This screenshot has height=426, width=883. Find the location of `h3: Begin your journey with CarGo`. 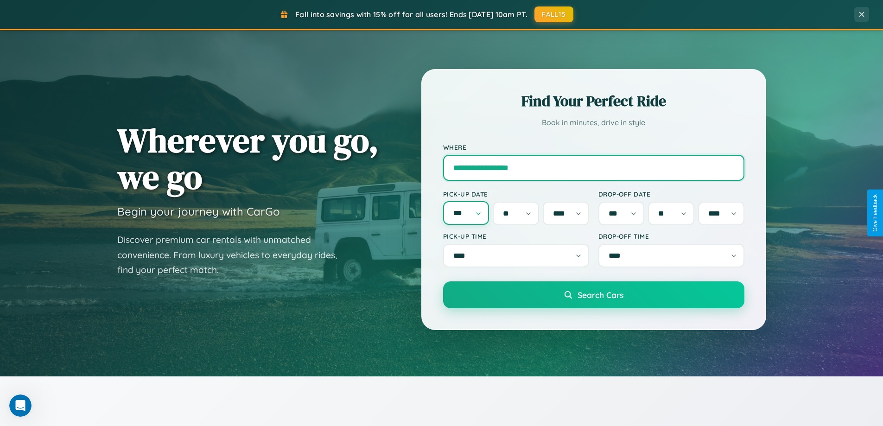

h3: Begin your journey with CarGo is located at coordinates (198, 211).